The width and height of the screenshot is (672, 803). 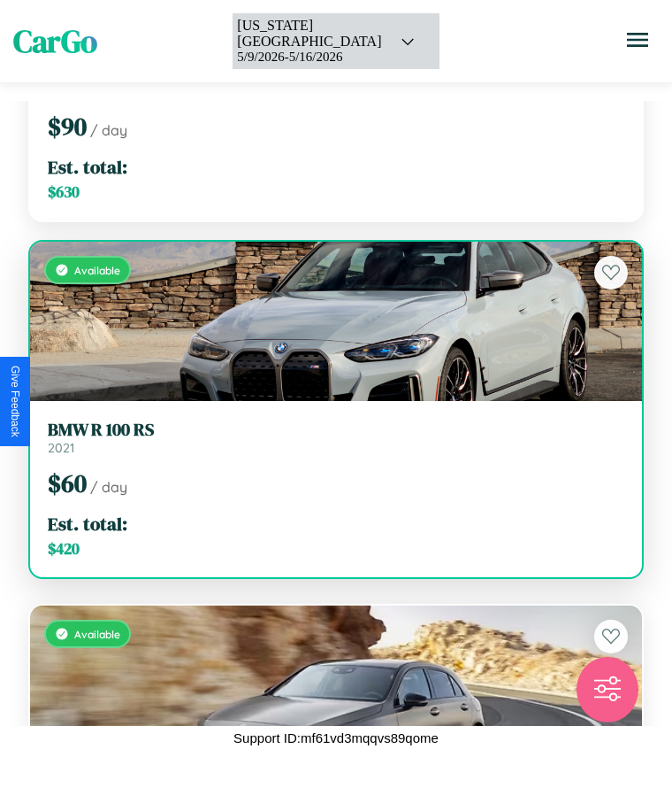 What do you see at coordinates (308, 57) in the screenshot?
I see `div: 5 / 9 / 2026 - 5 / 16 / 2026` at bounding box center [308, 57].